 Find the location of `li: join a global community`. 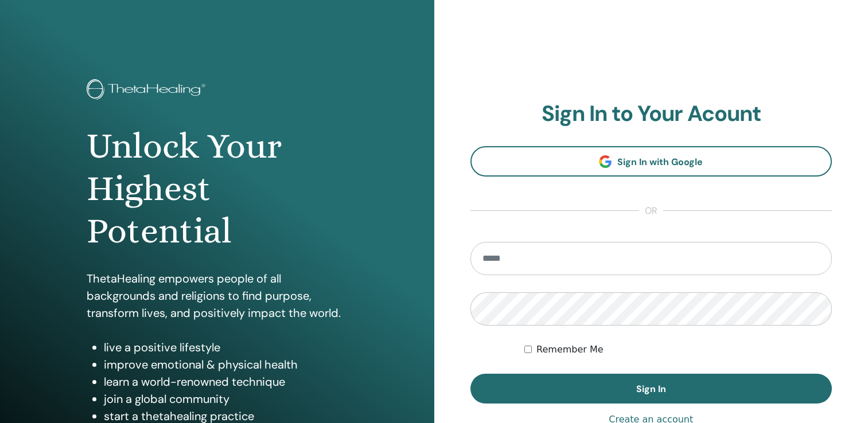

li: join a global community is located at coordinates (225, 399).